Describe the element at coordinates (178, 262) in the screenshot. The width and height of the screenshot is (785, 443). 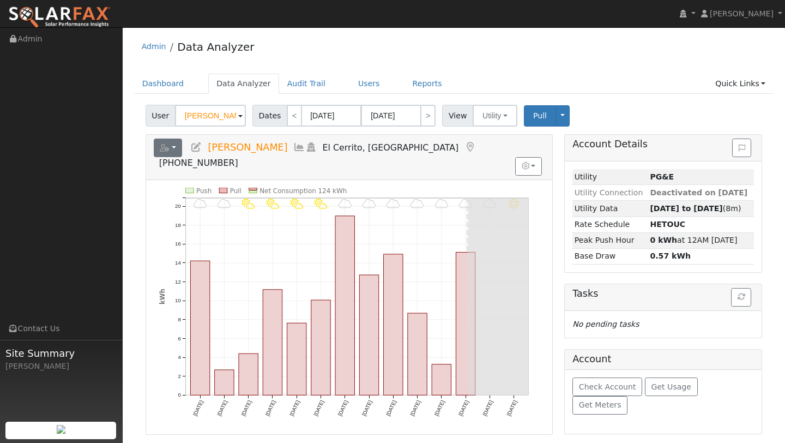
I see `text: 14` at that location.